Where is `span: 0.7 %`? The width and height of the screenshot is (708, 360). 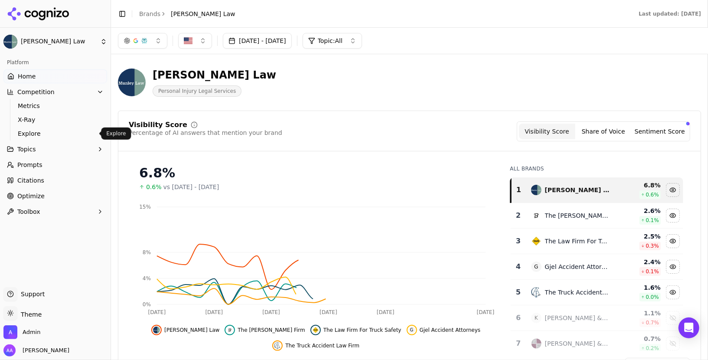
span: 0.7 % is located at coordinates (652, 323).